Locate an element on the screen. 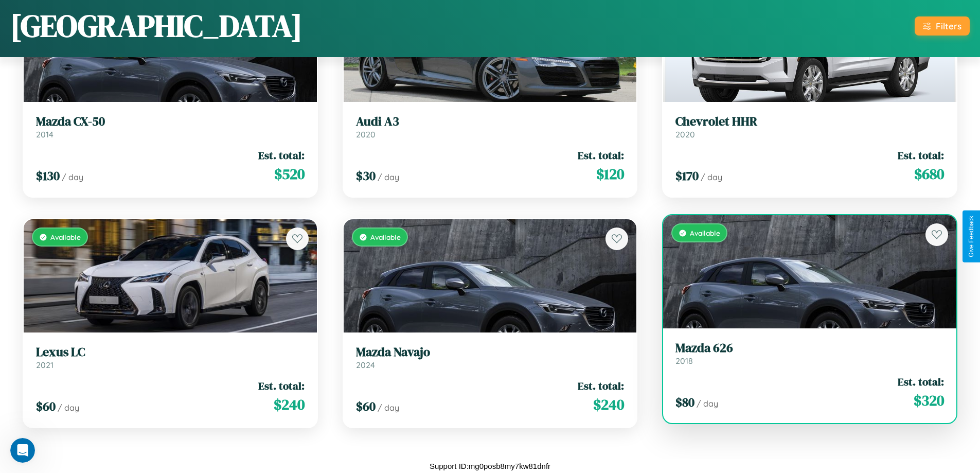 Image resolution: width=980 pixels, height=473 pixels. span: 2021 is located at coordinates (45, 365).